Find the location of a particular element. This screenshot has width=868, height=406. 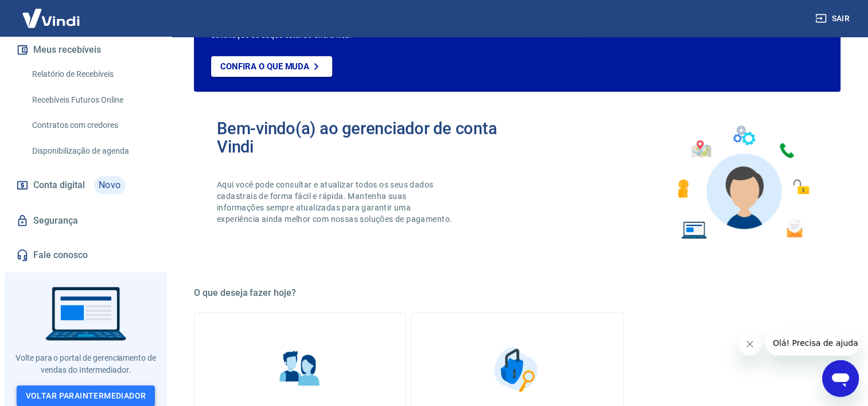

h5: O que deseja fazer hoje? is located at coordinates (517, 293).